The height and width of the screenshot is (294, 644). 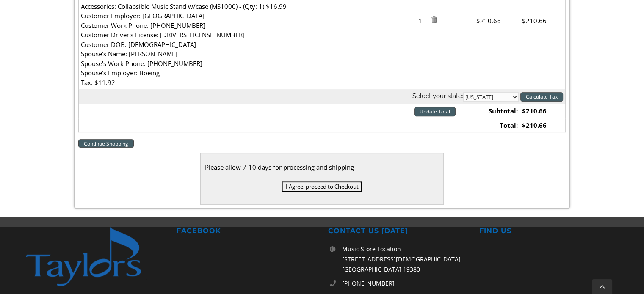 I want to click on h2: FIND US, so click(x=548, y=231).